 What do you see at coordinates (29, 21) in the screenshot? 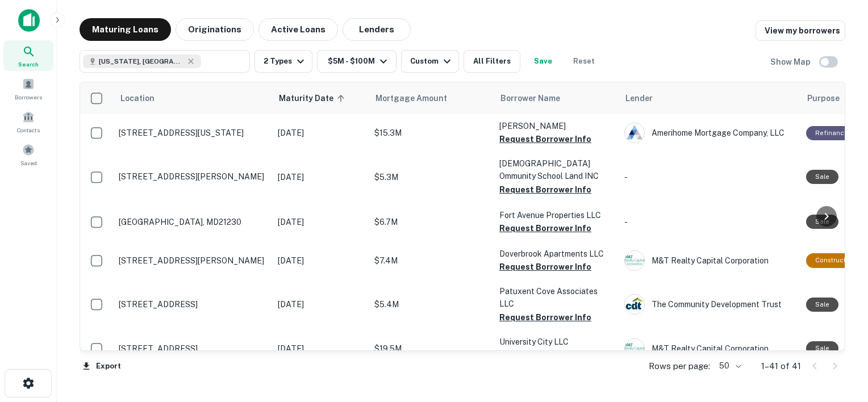
I see `img: capitalize-icon.png` at bounding box center [29, 21].